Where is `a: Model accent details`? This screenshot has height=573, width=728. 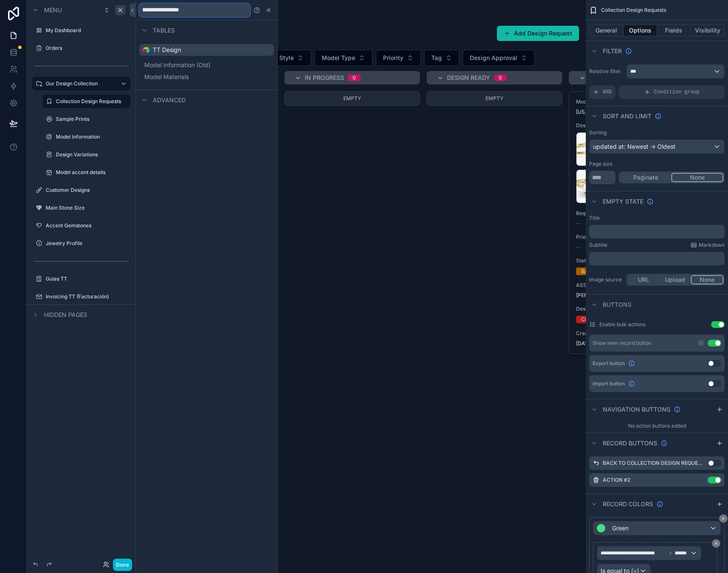 a: Model accent details is located at coordinates (92, 173).